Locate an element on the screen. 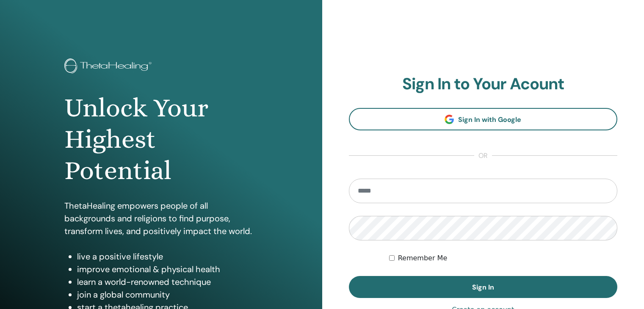 The image size is (644, 309). span: Sign In with Google is located at coordinates (490, 119).